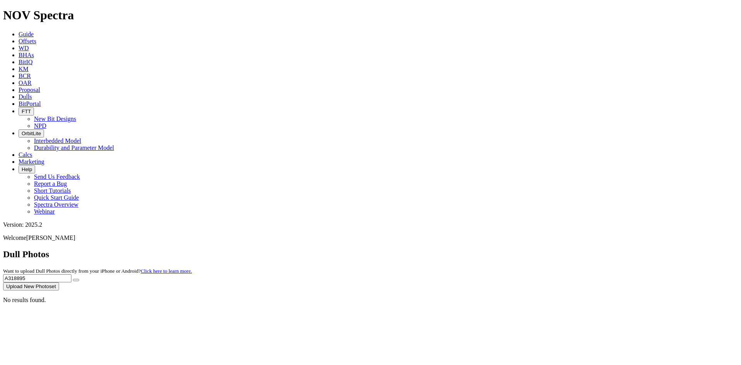 The width and height of the screenshot is (741, 365). Describe the element at coordinates (97, 271) in the screenshot. I see `small: Want to upload Dull Photos directly from your iPhone or Android?` at that location.